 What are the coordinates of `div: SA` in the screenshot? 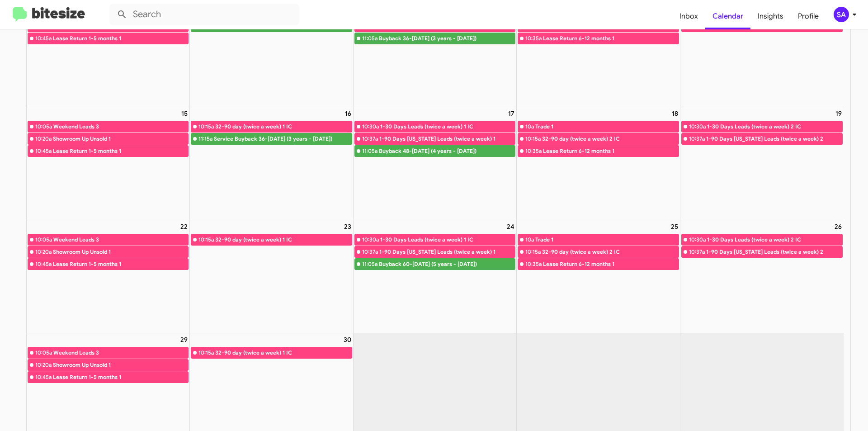 It's located at (841, 14).